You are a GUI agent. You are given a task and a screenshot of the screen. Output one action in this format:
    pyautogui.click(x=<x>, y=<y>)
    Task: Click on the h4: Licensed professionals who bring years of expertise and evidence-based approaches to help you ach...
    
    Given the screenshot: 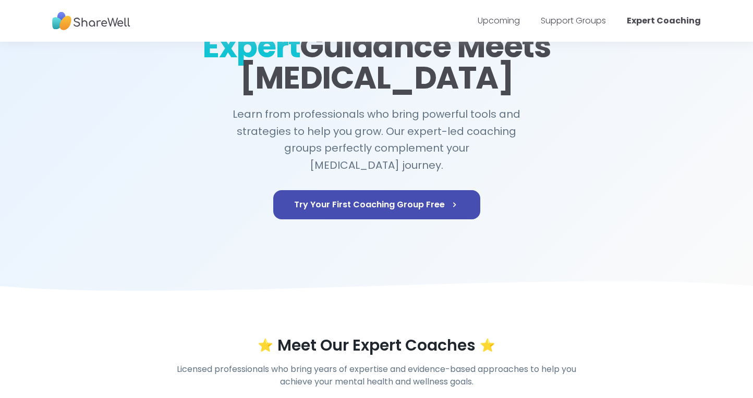 What is the action you would take?
    pyautogui.click(x=376, y=376)
    